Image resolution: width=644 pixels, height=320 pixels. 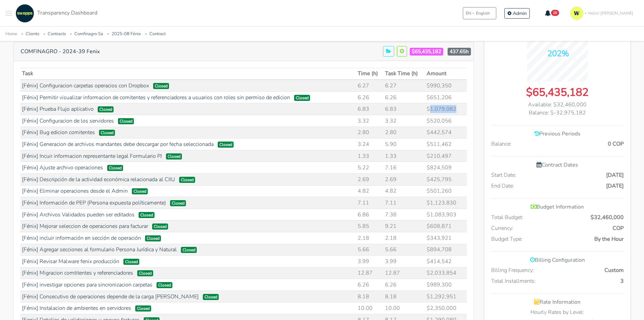 What do you see at coordinates (459, 51) in the screenshot?
I see `span: 437.65h` at bounding box center [459, 51].